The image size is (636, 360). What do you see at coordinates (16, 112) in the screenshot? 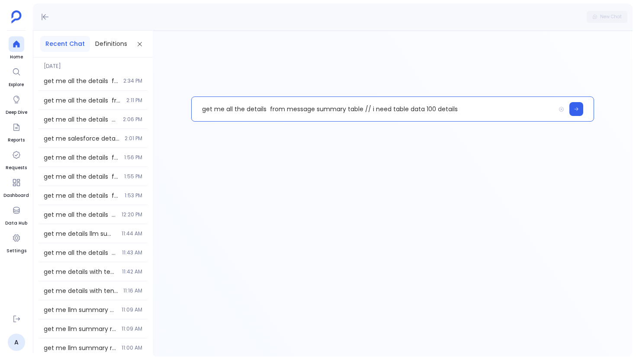
I see `span: Deep Dive` at bounding box center [16, 112].